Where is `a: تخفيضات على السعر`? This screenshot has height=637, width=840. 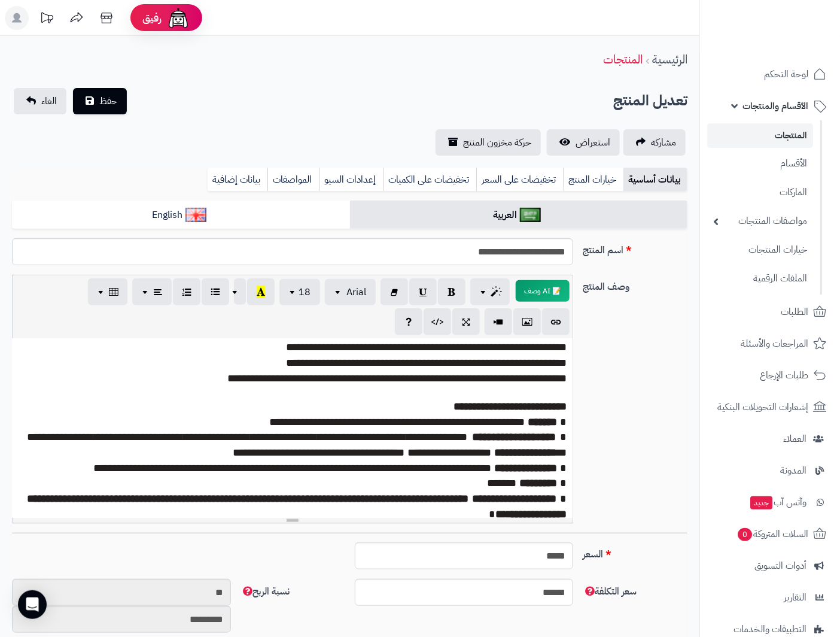
a: تخفيضات على السعر is located at coordinates (519, 180).